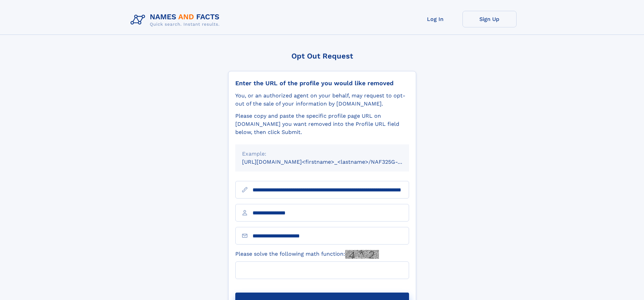 The width and height of the screenshot is (644, 300). I want to click on a: Log In, so click(436, 19).